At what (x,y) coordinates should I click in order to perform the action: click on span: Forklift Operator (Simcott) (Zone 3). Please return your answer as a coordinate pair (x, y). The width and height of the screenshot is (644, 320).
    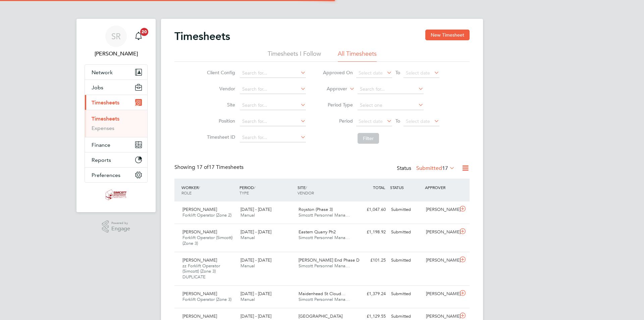
    Looking at the image, I should click on (208, 240).